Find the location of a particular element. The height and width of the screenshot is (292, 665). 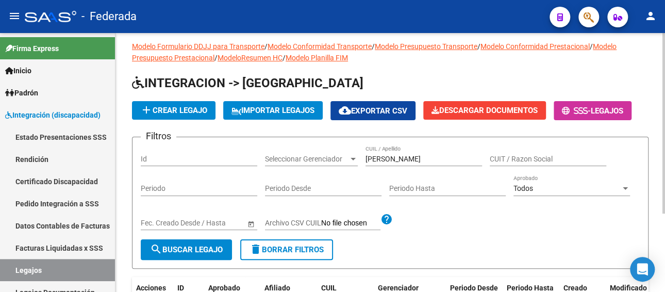

span: ID is located at coordinates (180, 287).